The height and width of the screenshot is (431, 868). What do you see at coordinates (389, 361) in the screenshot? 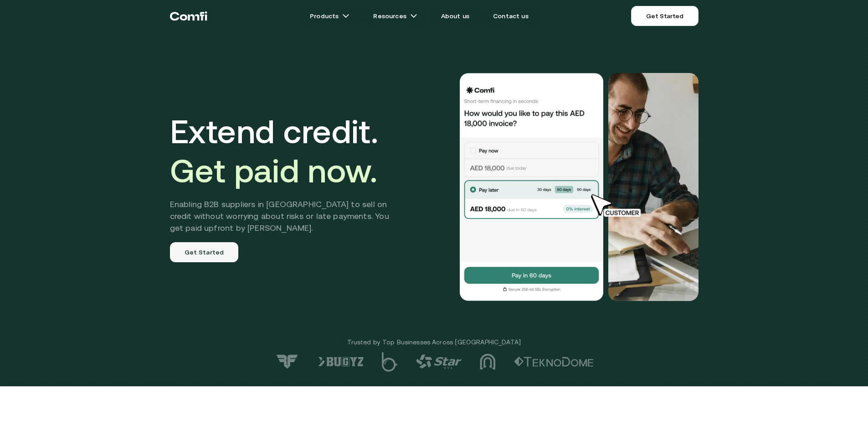
I see `img: logo-5` at bounding box center [389, 361].